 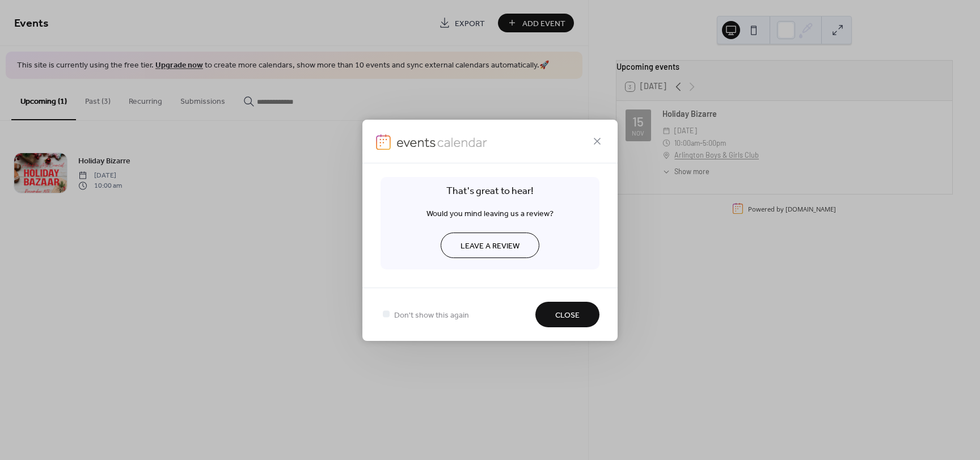 I want to click on button: Close, so click(x=567, y=314).